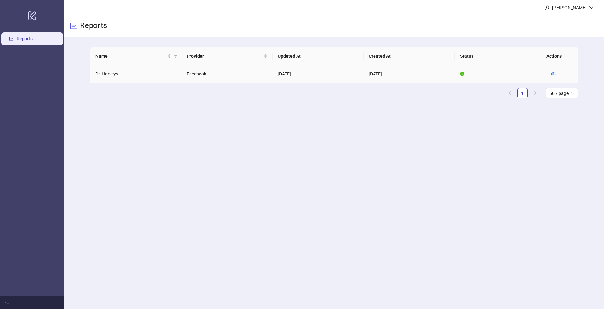 The image size is (604, 309). What do you see at coordinates (462, 74) in the screenshot?
I see `span: check-circle` at bounding box center [462, 74].